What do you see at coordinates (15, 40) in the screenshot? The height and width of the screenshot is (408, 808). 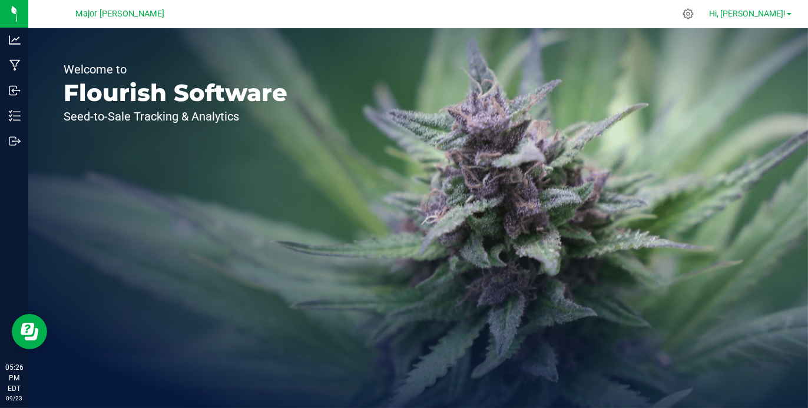 I see `inline-svg: Analytics` at bounding box center [15, 40].